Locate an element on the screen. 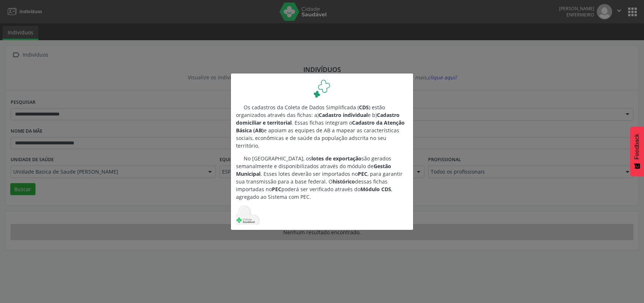 The width and height of the screenshot is (644, 303). span: Feedback is located at coordinates (637, 147).